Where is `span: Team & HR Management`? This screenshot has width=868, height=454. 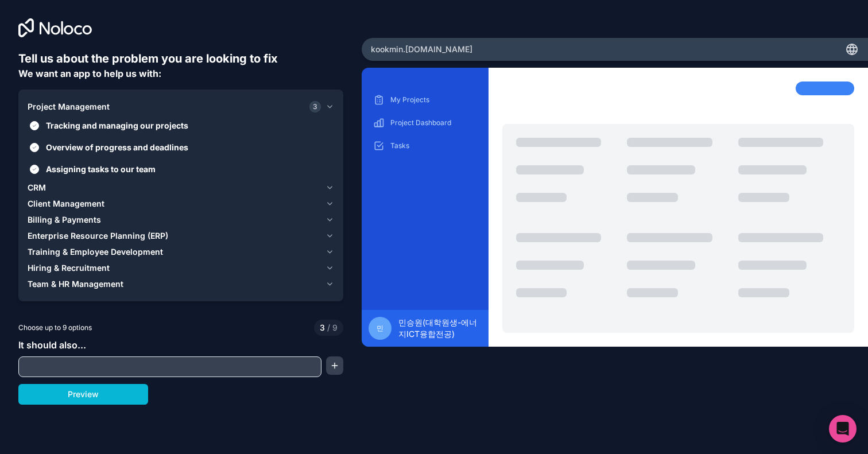
span: Team & HR Management is located at coordinates (75, 284).